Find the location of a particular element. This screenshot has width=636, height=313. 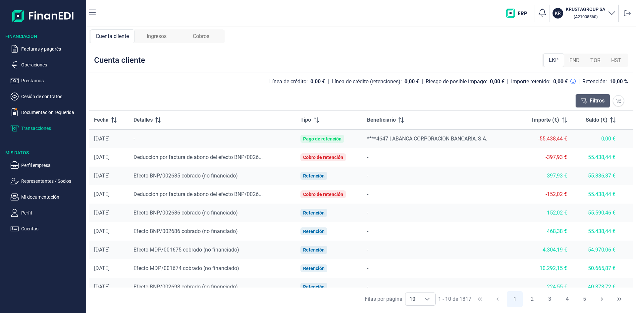

button: Perfil is located at coordinates (47, 213).